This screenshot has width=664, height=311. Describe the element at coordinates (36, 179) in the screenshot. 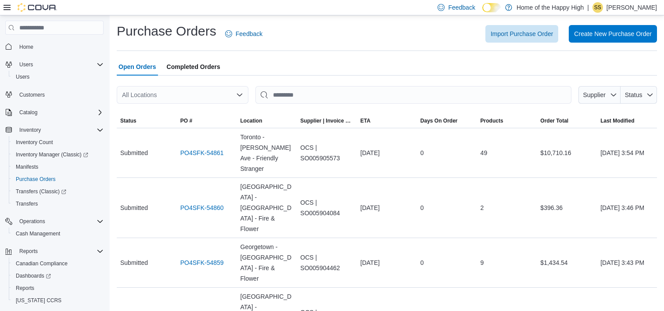

I see `a: Purchase Orders` at that location.